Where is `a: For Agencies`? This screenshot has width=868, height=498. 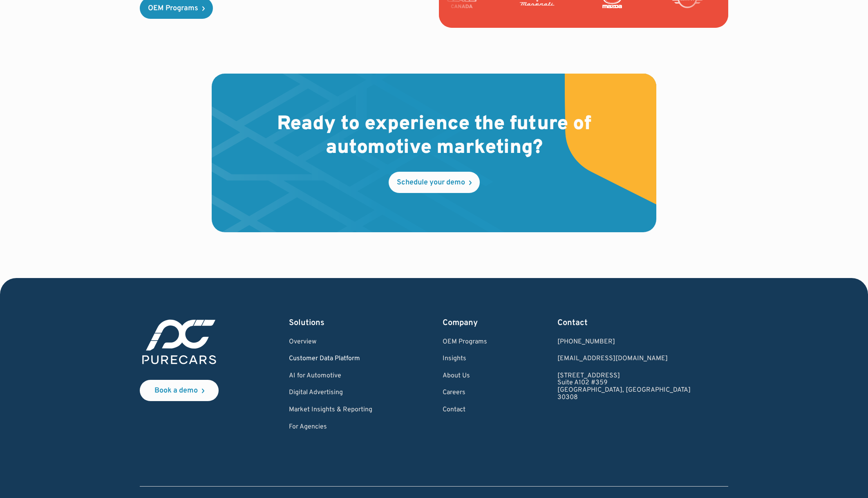
a: For Agencies is located at coordinates (330, 428).